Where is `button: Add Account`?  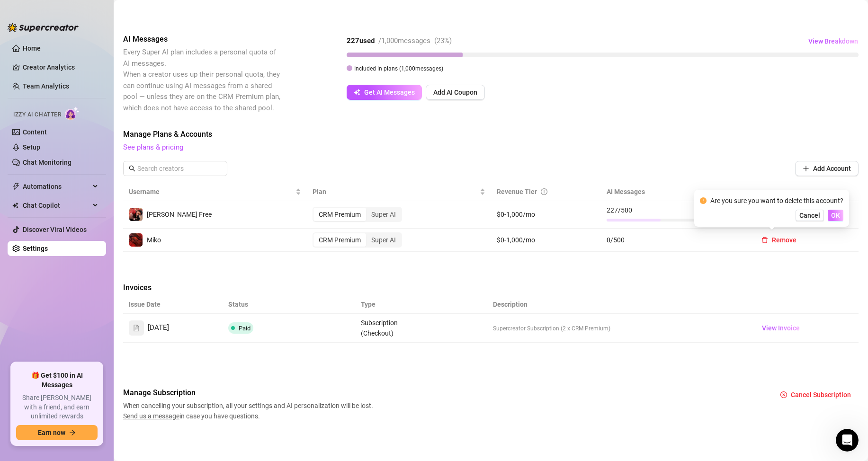 button: Add Account is located at coordinates (827, 168).